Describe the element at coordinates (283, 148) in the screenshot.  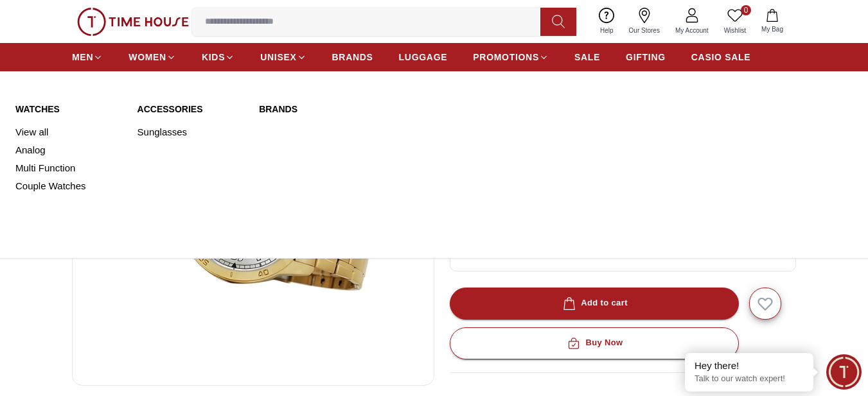
I see `img: Ecstacy` at that location.